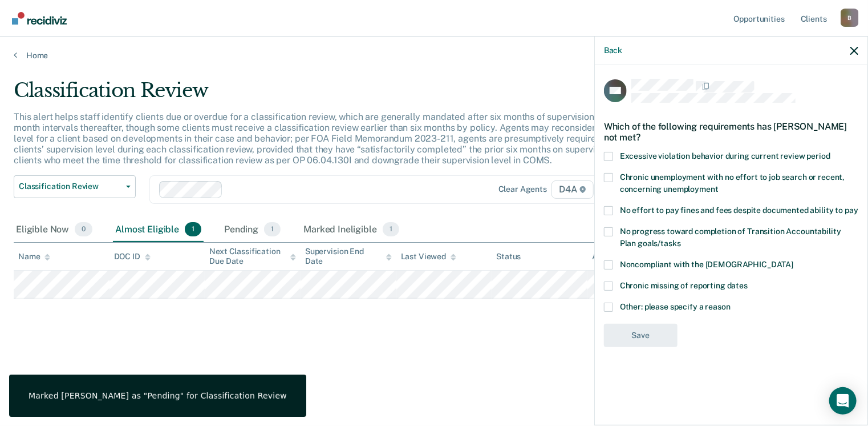  What do you see at coordinates (133, 256) in the screenshot?
I see `div: DOC ID` at bounding box center [133, 256].